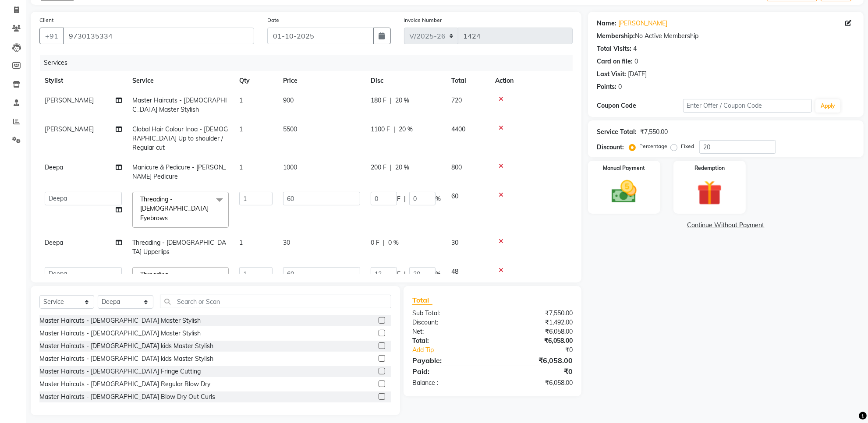 The image size is (868, 423). What do you see at coordinates (169, 218) in the screenshot?
I see `a: x` at bounding box center [169, 218].